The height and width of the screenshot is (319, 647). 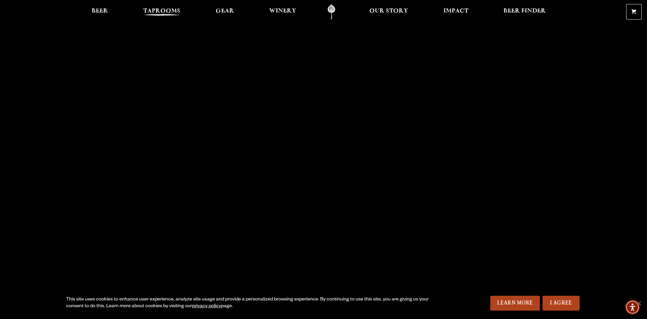 What do you see at coordinates (162, 11) in the screenshot?
I see `span: Taprooms` at bounding box center [162, 11].